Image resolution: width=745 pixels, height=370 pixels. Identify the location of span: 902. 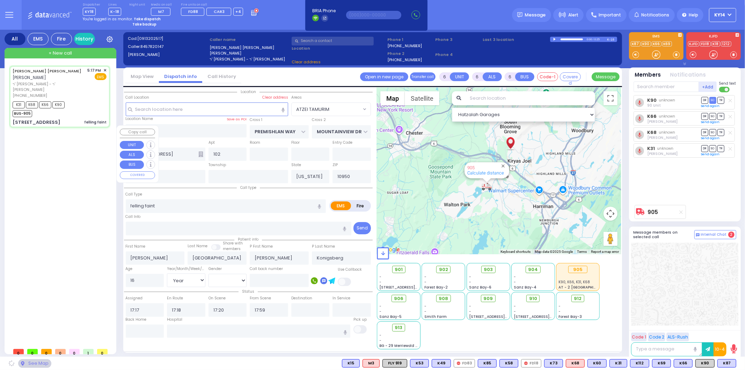
(444, 269).